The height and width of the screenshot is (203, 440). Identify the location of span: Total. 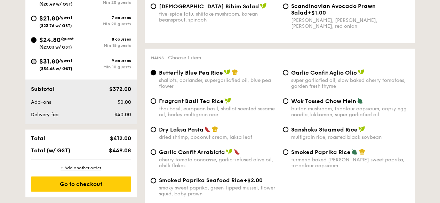
(38, 138).